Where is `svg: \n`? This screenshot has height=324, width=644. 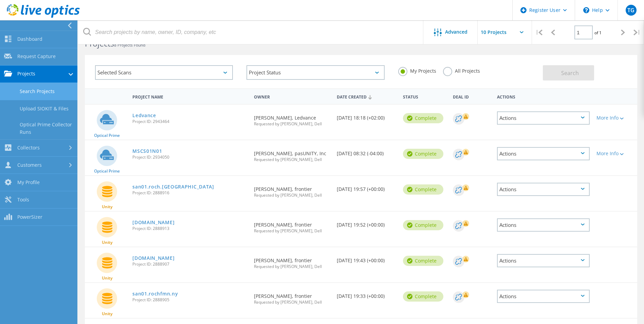
svg: \n is located at coordinates (587, 10).